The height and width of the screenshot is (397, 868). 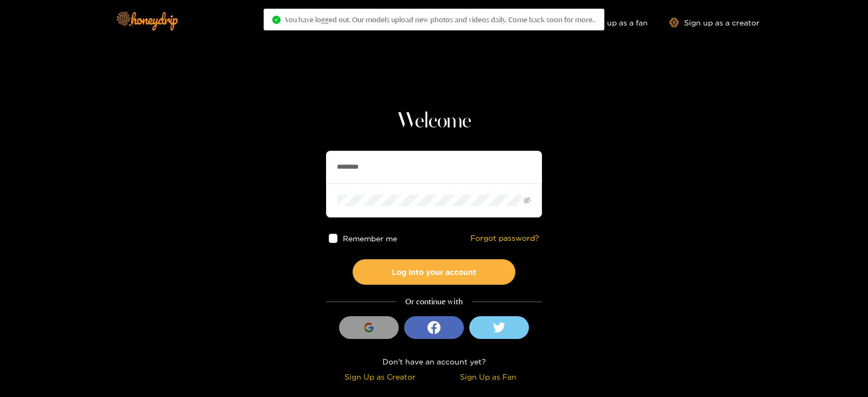 I want to click on div: Sign Up as Creator, so click(x=380, y=376).